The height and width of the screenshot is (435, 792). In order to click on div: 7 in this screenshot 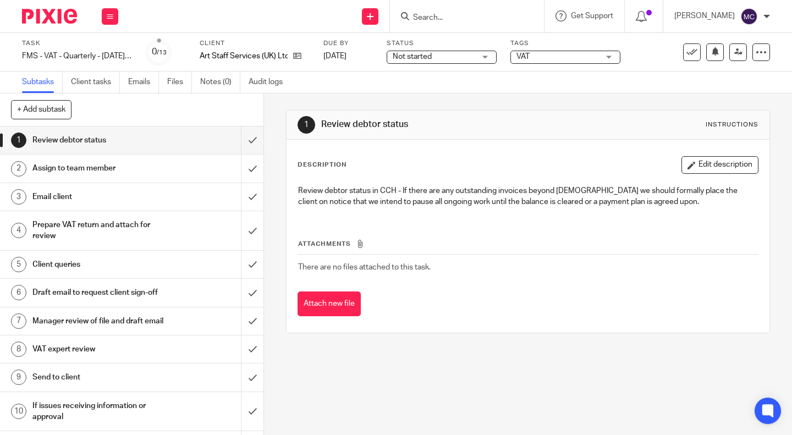, I will do `click(19, 321)`.